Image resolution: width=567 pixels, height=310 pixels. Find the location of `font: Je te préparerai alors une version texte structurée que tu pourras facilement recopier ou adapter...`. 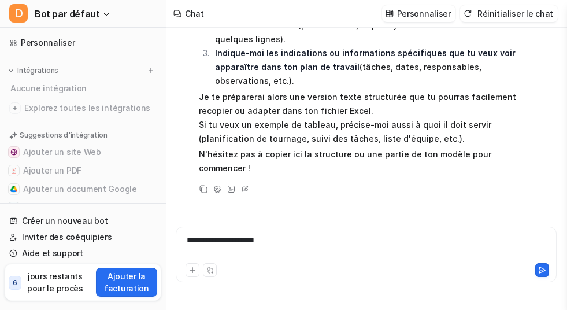

font: Je te préparerai alors une version texte structurée que tu pourras facilement recopier ou adapter... is located at coordinates (357, 103).